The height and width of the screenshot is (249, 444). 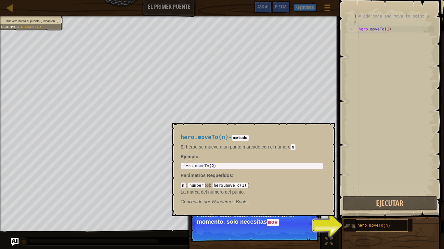 What do you see at coordinates (240, 138) in the screenshot?
I see `code: método` at bounding box center [240, 138].